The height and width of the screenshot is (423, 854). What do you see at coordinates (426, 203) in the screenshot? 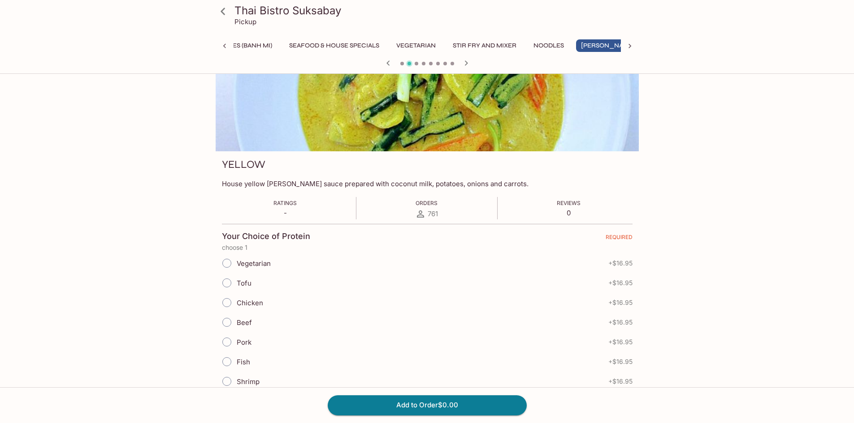
I see `span: Orders` at bounding box center [426, 203].